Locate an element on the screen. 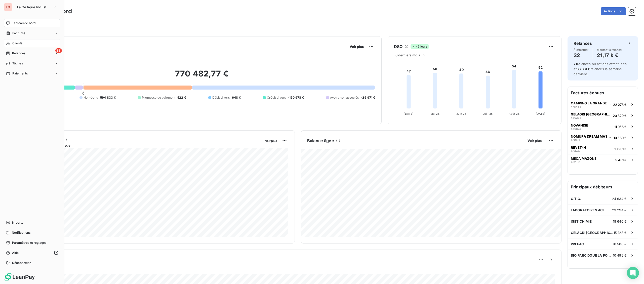 Image resolution: width=644 pixels, height=284 pixels. span: Paiements is located at coordinates (20, 73).